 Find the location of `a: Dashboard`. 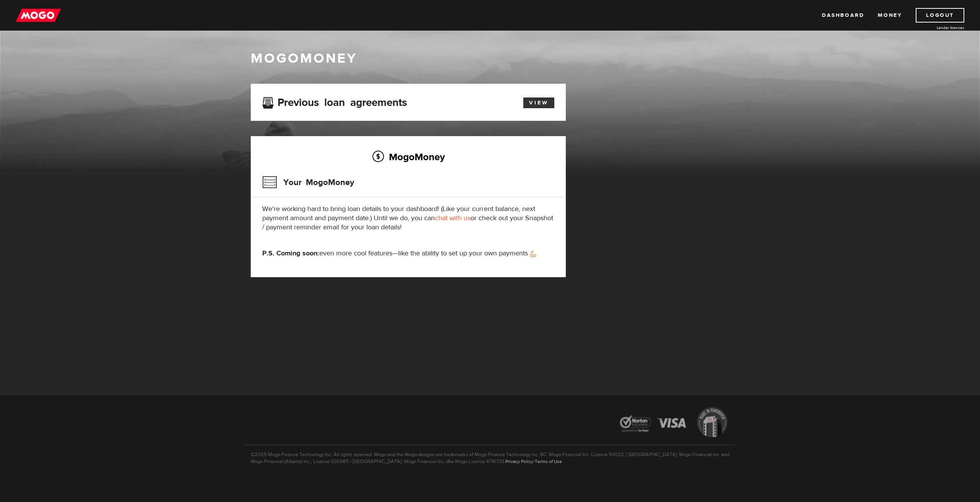

a: Dashboard is located at coordinates (843, 15).